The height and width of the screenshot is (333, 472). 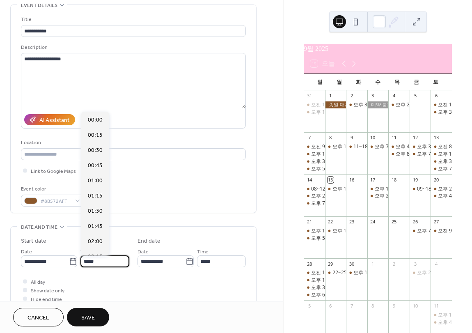 I want to click on div: AI Assistant, so click(x=54, y=120).